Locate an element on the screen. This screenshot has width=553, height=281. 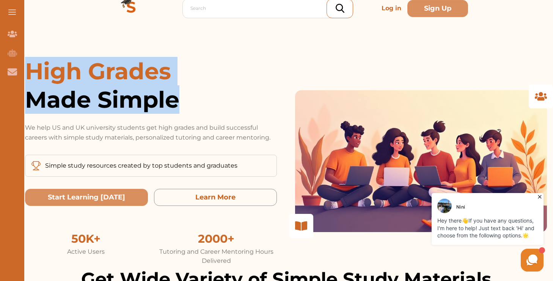
div: 2000+ is located at coordinates (216, 239).